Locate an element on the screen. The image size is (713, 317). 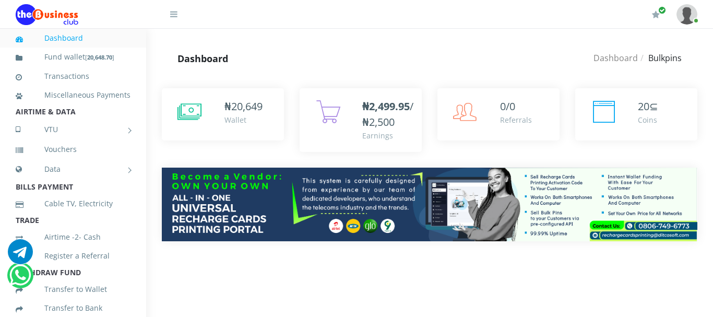
b: ₦2,499.95 is located at coordinates (386, 106).